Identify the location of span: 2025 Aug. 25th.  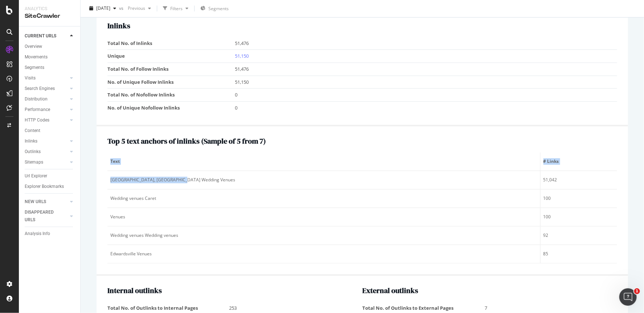
(103, 8).